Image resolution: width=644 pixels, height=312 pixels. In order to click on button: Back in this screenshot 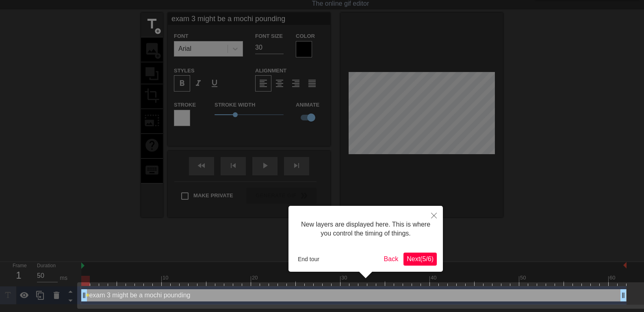, I will do `click(391, 259)`.